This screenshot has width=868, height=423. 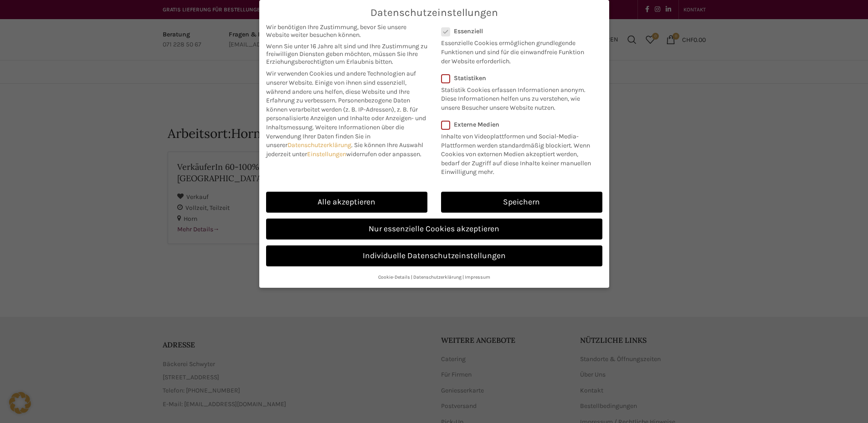 I want to click on a: Impressum, so click(x=478, y=277).